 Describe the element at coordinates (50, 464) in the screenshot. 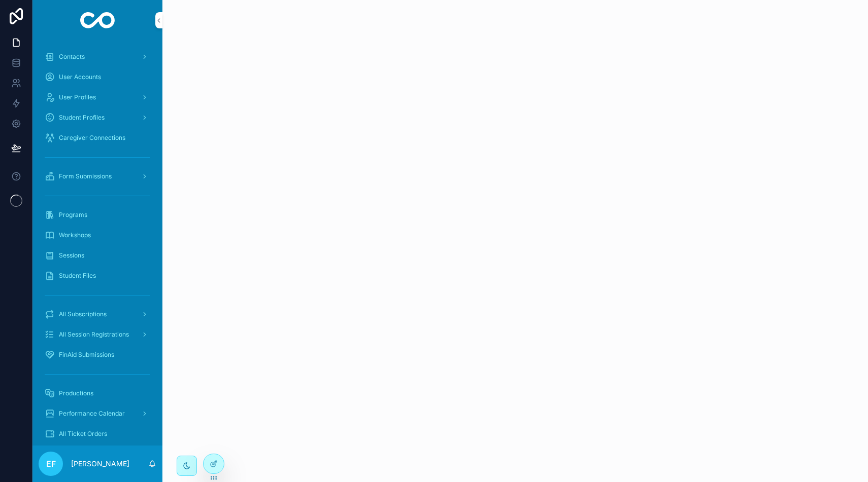

I see `span: EF` at that location.